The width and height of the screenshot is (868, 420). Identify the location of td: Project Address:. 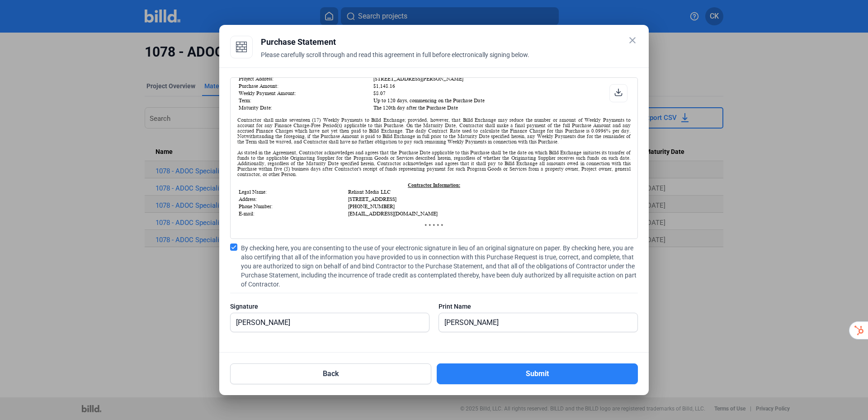
(305, 79).